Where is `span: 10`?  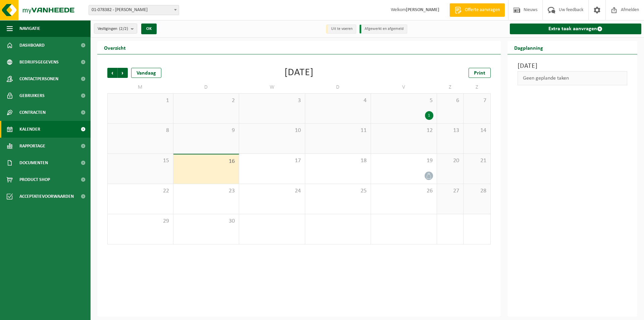 span: 10 is located at coordinates (272, 130).